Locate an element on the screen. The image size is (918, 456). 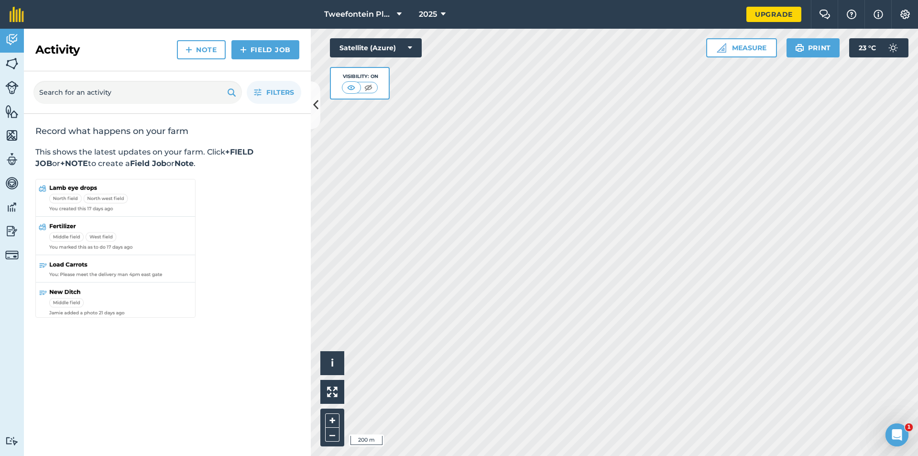
span: 1 is located at coordinates (909, 427).